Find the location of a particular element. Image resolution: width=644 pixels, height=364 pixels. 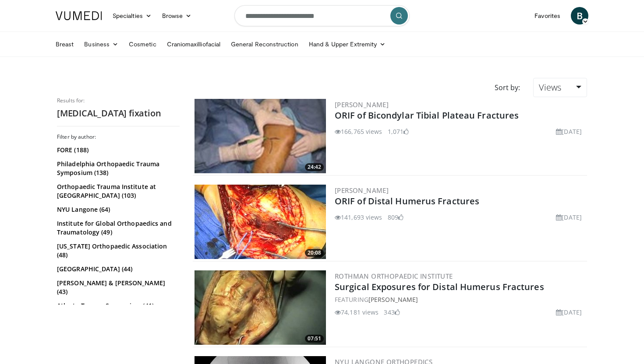

a: Business is located at coordinates (101, 44).